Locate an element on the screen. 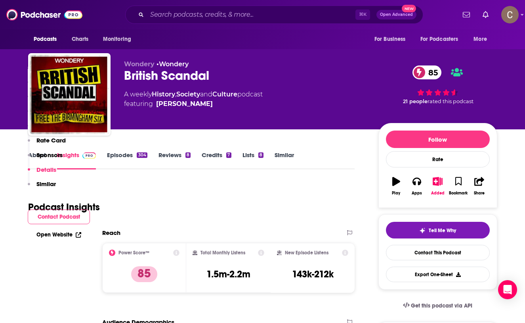  button: Bookmark is located at coordinates (458, 186).